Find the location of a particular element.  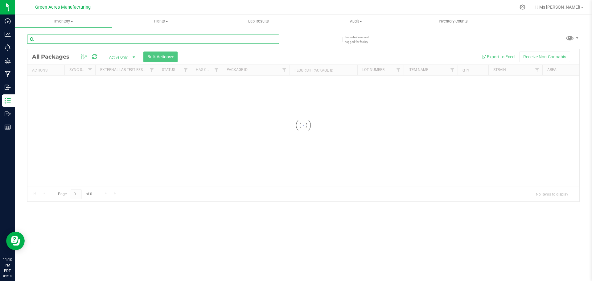

span: Inventory is located at coordinates (63, 21).